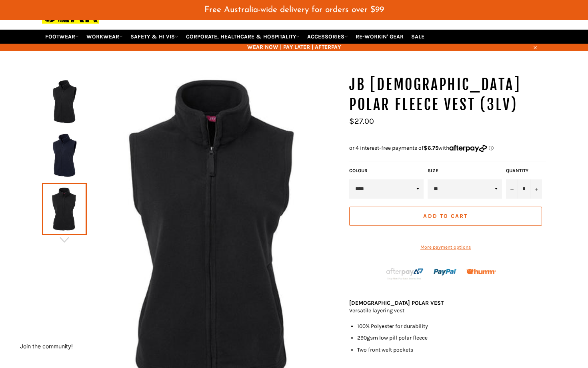 This screenshot has width=588, height=368. What do you see at coordinates (328, 36) in the screenshot?
I see `a: ACCESSORIES` at bounding box center [328, 36].